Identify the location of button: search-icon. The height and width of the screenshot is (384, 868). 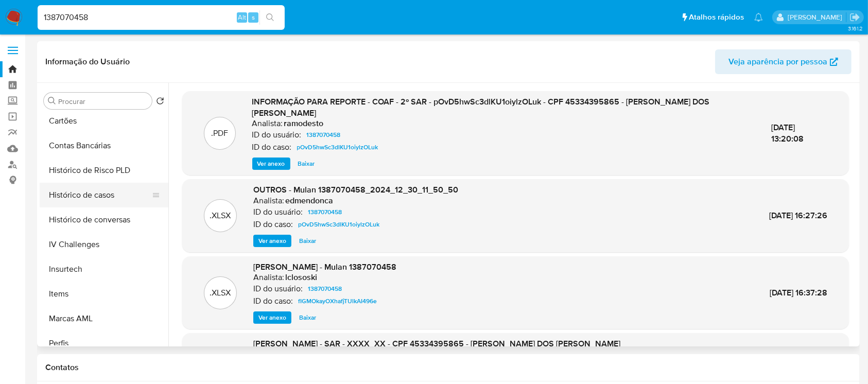
(270, 18).